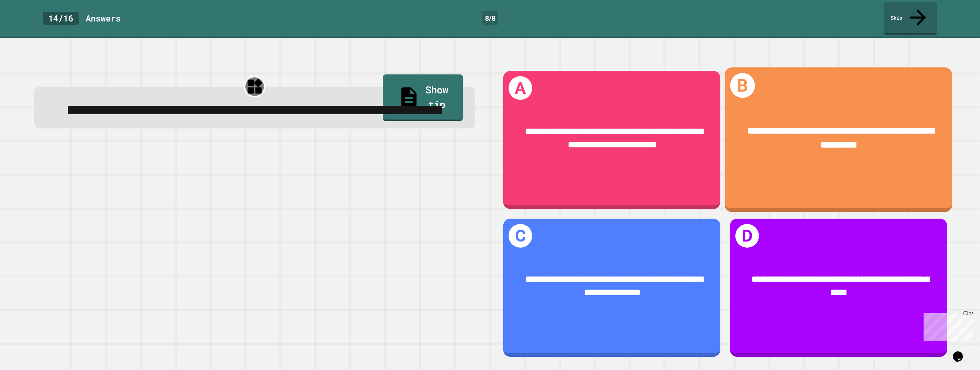 This screenshot has width=980, height=370. I want to click on h1: B, so click(742, 85).